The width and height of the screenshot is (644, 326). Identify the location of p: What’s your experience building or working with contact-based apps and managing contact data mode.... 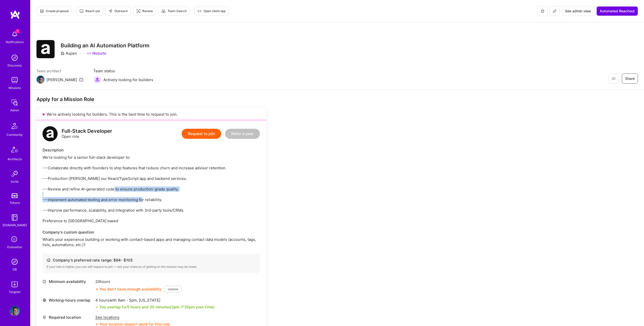
(151, 242).